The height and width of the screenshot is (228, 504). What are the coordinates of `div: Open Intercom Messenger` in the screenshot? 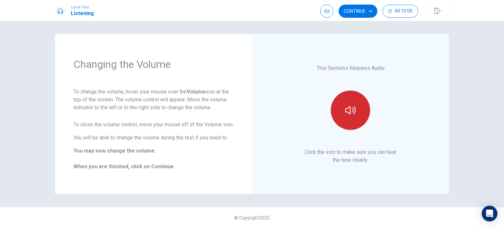 It's located at (489, 213).